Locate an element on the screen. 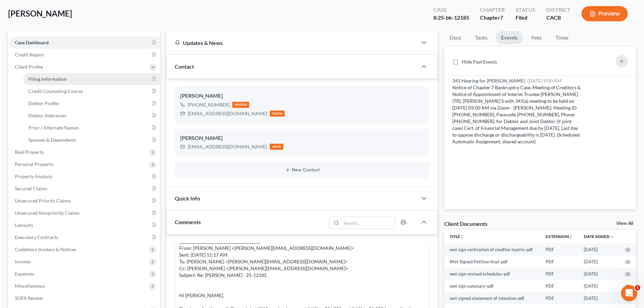 The height and width of the screenshot is (308, 644). a: Credit Counseling Course is located at coordinates (91, 91).